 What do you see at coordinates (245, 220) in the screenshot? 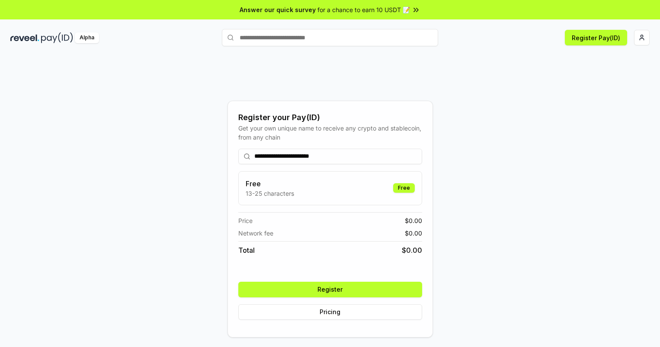
I see `span: Price` at bounding box center [245, 220].